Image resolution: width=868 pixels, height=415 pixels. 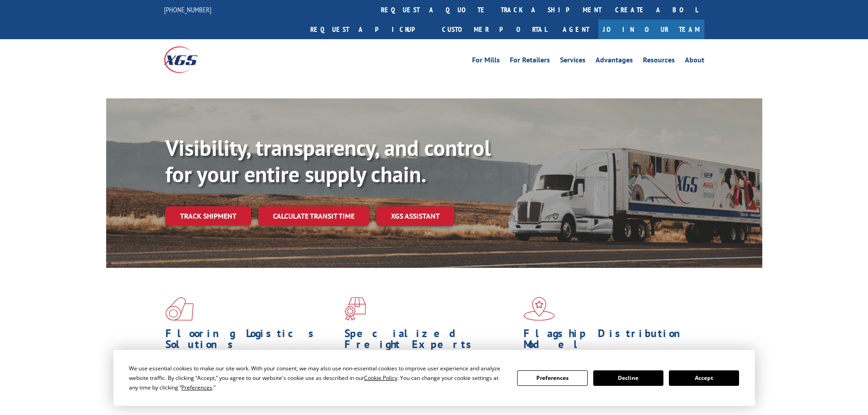 I want to click on img: xgs-icon-flagship-distribution-model-red, so click(x=539, y=309).